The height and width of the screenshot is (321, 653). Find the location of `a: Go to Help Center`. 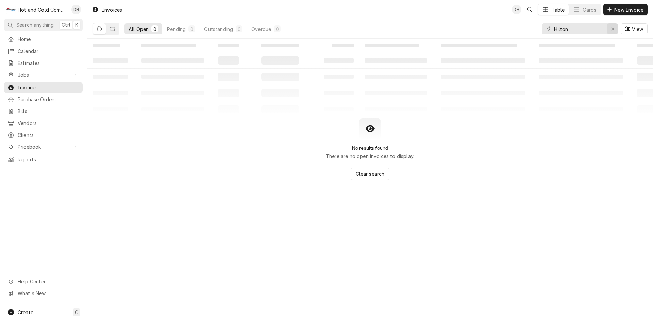

a: Go to Help Center is located at coordinates (43, 281).